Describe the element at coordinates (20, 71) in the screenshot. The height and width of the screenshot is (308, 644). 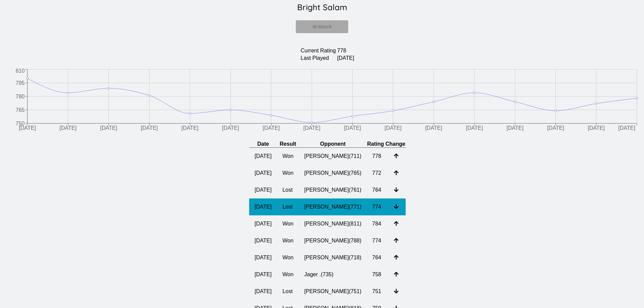
I see `tspan: 810` at that location.